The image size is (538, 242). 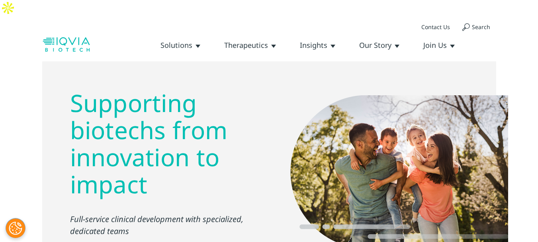 I want to click on a: Join Us, so click(x=439, y=45).